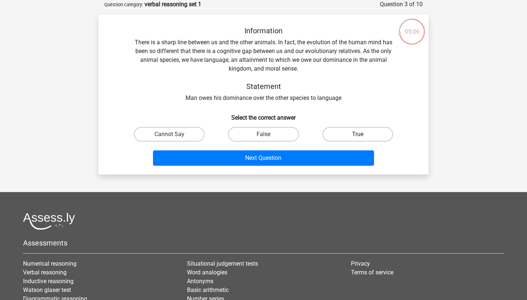 The width and height of the screenshot is (527, 300). Describe the element at coordinates (263, 134) in the screenshot. I see `label: False` at that location.